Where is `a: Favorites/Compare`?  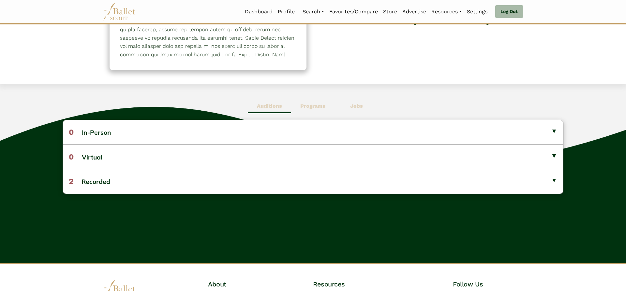
a: Favorites/Compare is located at coordinates (353, 12).